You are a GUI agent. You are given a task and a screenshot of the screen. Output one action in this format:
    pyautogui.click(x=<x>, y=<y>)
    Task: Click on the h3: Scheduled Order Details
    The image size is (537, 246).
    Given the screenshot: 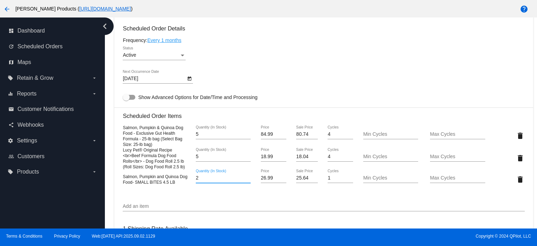 What is the action you would take?
    pyautogui.click(x=324, y=28)
    